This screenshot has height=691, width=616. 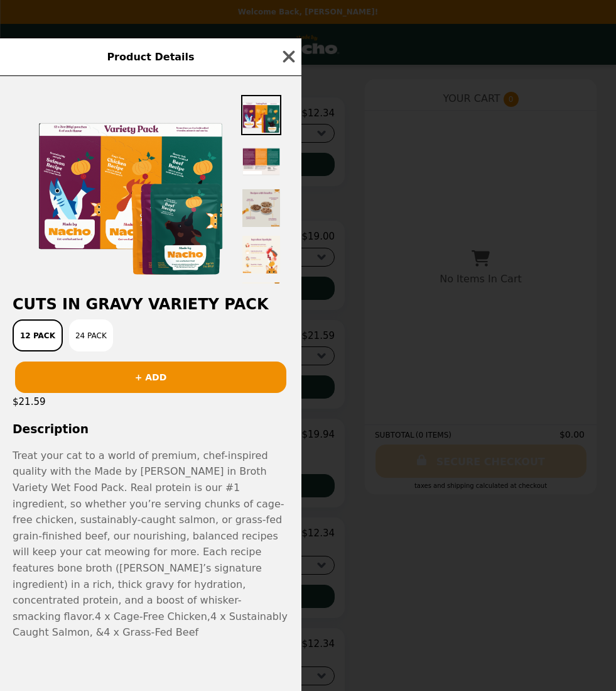 What do you see at coordinates (261, 208) in the screenshot?
I see `img: Thumbnail 3` at bounding box center [261, 208].